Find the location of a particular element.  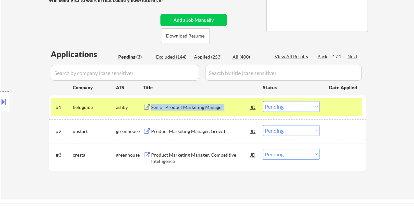

div: All (400) is located at coordinates (249, 57).